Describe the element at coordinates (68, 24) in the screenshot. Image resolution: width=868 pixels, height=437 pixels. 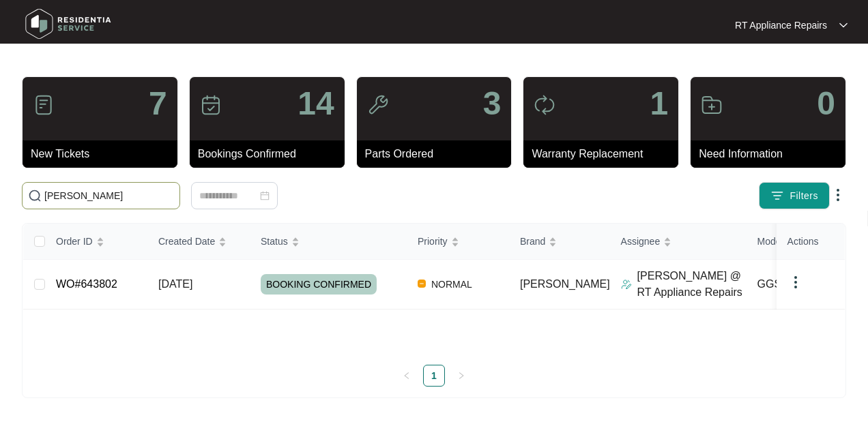
I see `img: residentia service logo` at that location.